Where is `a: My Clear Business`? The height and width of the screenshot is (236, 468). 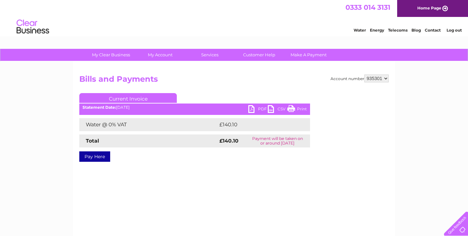 a: My Clear Business is located at coordinates (111, 55).